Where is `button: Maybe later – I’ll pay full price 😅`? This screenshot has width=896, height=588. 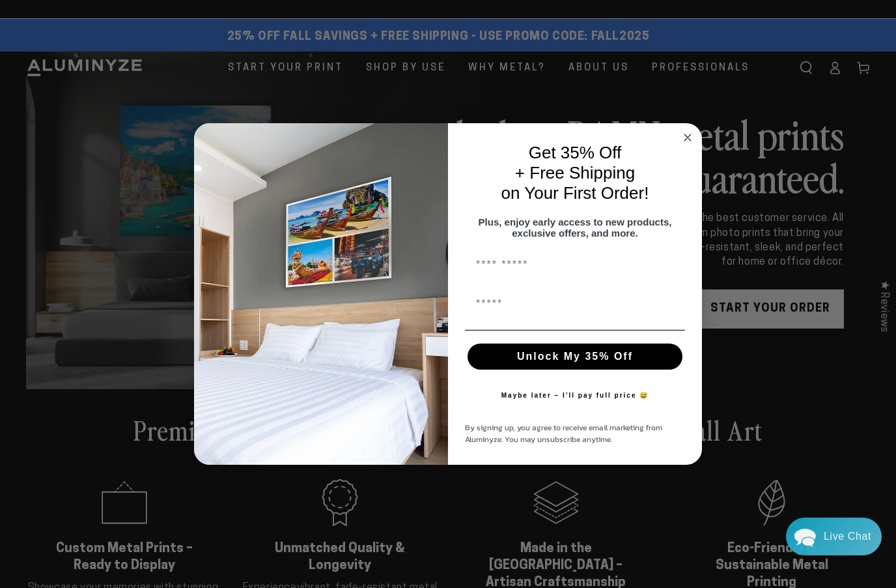 button: Maybe later – I’ll pay full price 😅 is located at coordinates (575, 395).